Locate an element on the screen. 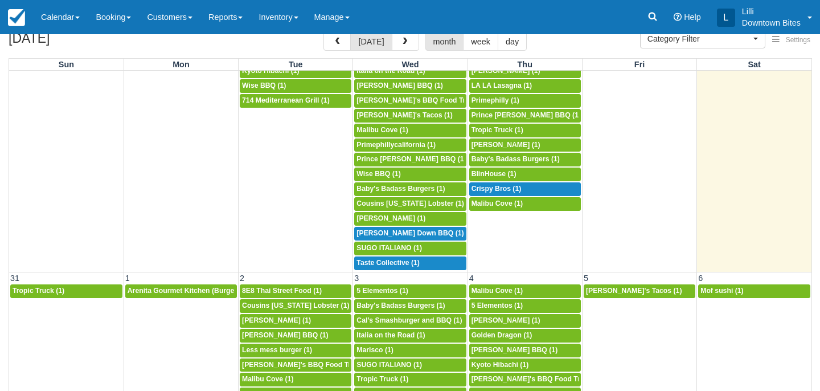 This screenshot has height=391, width=820. a: 714 Mediterranean Grill (1) is located at coordinates (296, 101).